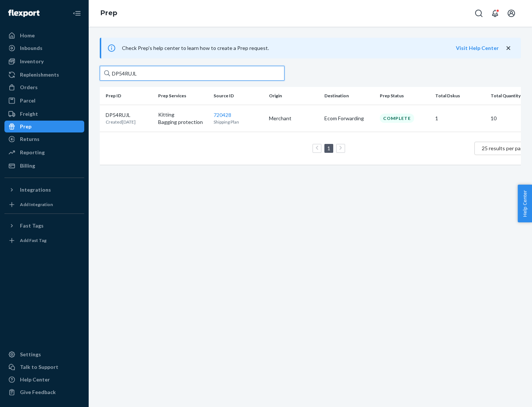 The width and height of the screenshot is (532, 407). What do you see at coordinates (28, 100) in the screenshot?
I see `div: Parcel` at bounding box center [28, 100].